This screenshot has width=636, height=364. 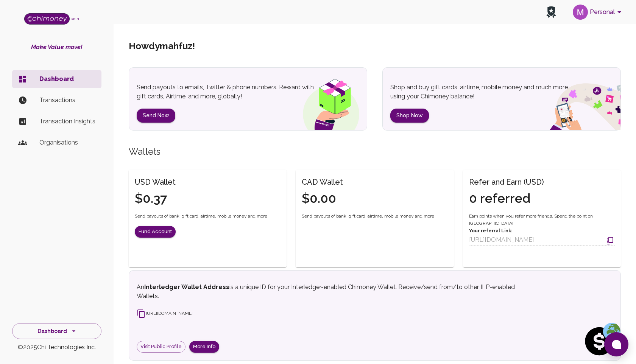 I want to click on h4: 0 referred, so click(x=507, y=199).